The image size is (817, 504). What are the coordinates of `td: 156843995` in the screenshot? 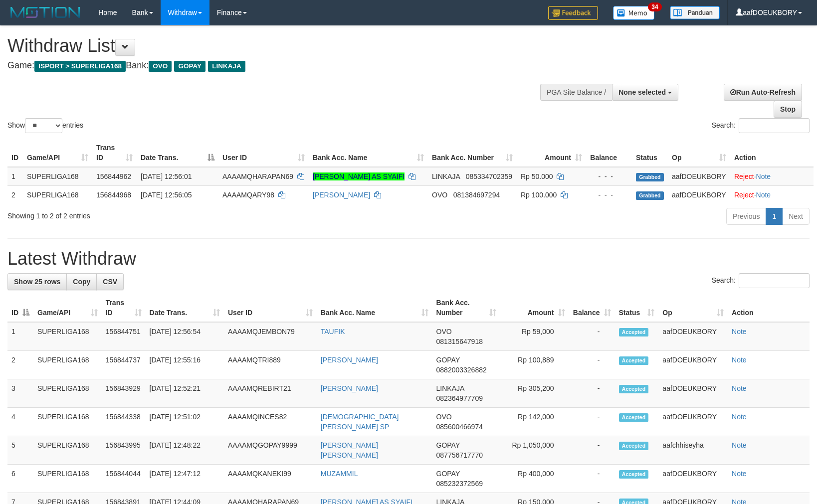 It's located at (124, 450).